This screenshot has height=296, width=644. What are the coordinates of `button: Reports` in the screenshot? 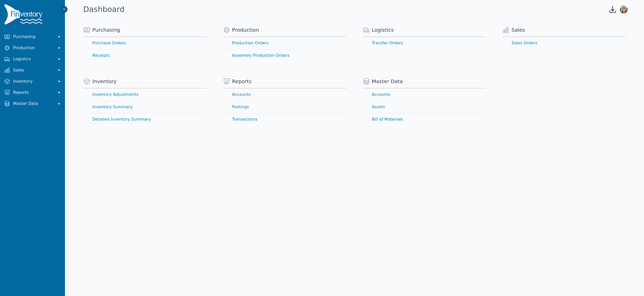 It's located at (33, 92).